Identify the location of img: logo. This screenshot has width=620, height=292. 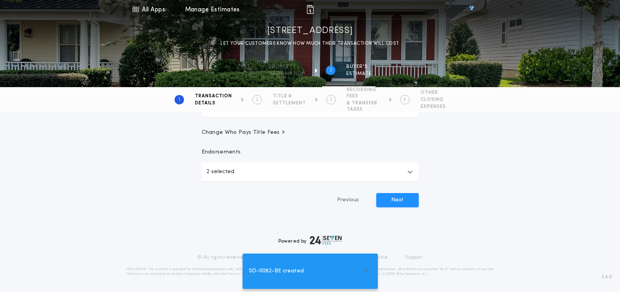
(326, 241).